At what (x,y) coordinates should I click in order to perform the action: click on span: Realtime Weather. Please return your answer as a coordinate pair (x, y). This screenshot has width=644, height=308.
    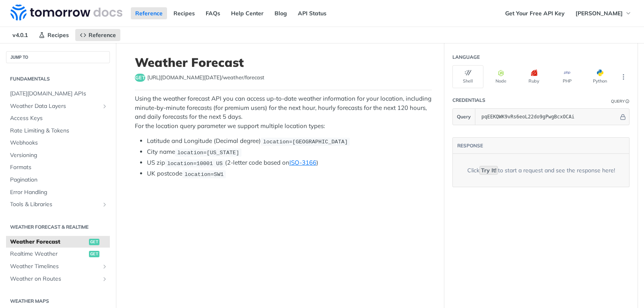
    Looking at the image, I should click on (48, 254).